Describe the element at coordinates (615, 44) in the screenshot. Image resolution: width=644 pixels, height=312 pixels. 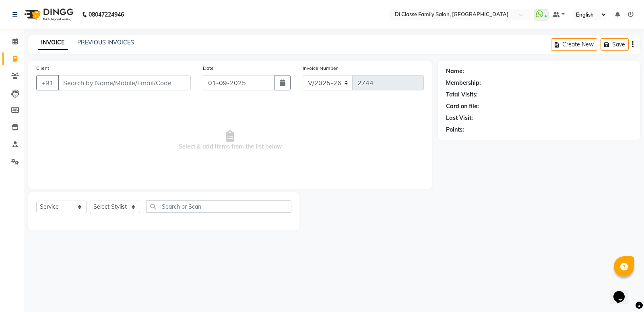
I see `button: Save` at that location.